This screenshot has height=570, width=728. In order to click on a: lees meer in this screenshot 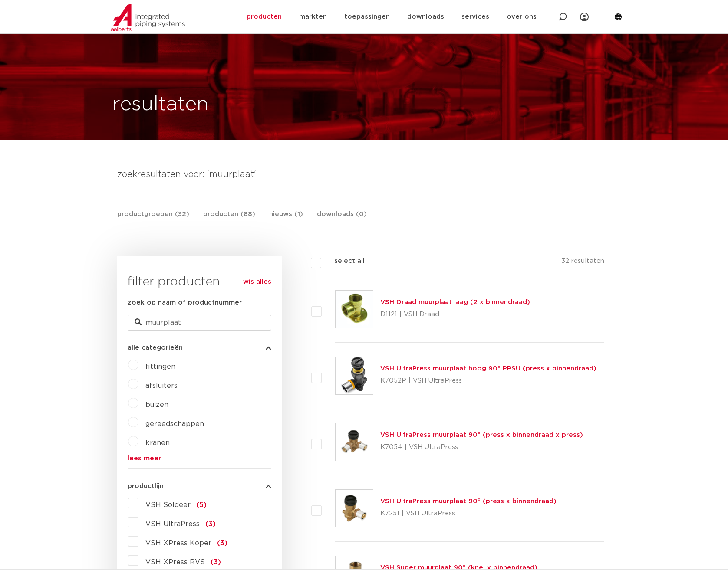, I will do `click(199, 458)`.